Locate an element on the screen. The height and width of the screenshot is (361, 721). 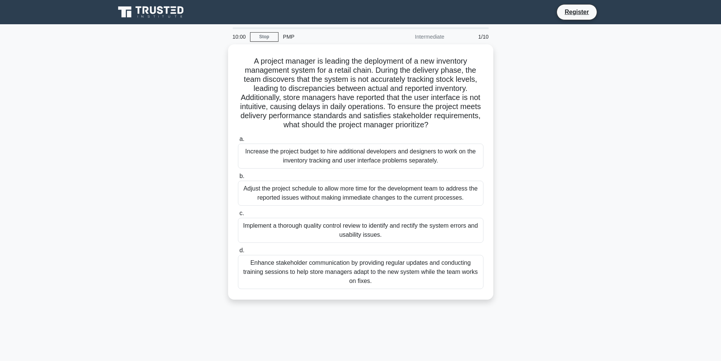
span: c. is located at coordinates (242, 213).